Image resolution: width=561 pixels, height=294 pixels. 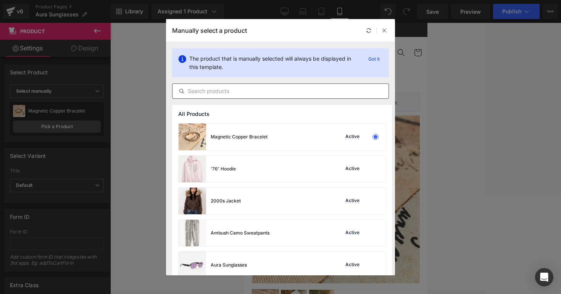 What do you see at coordinates (92, 30) in the screenshot?
I see `a: GARIZI` at bounding box center [92, 30].